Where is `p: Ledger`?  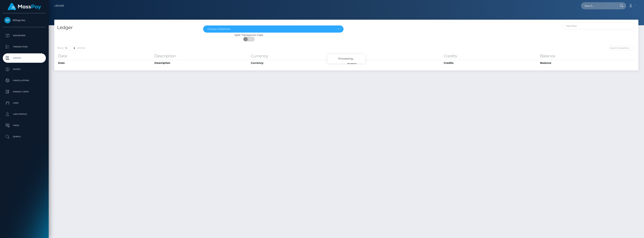
p: Ledger is located at coordinates (24, 58).